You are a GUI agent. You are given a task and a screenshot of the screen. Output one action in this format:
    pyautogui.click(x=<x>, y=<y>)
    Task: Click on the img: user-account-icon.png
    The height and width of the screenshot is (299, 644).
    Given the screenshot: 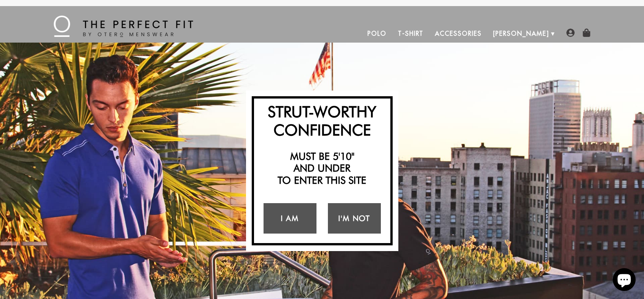 What is the action you would take?
    pyautogui.click(x=570, y=33)
    